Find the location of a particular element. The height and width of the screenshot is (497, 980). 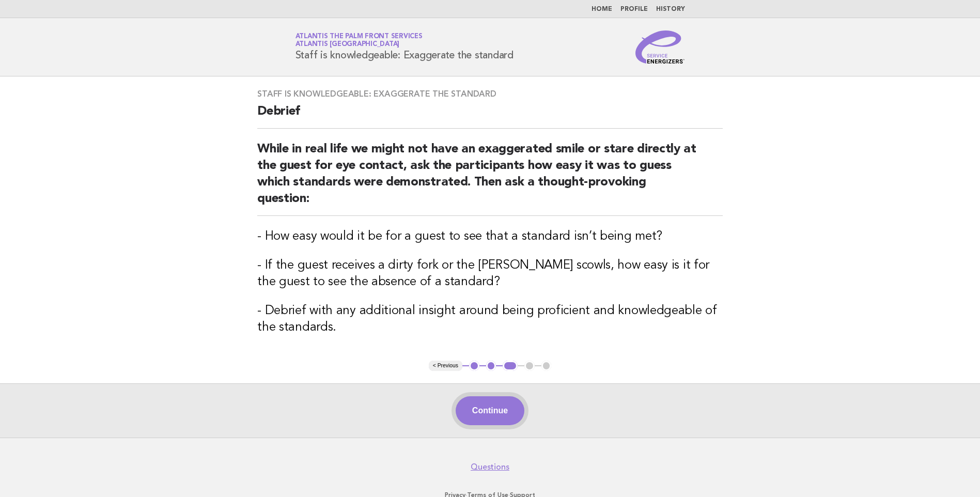

h2: Debrief is located at coordinates (490, 116).